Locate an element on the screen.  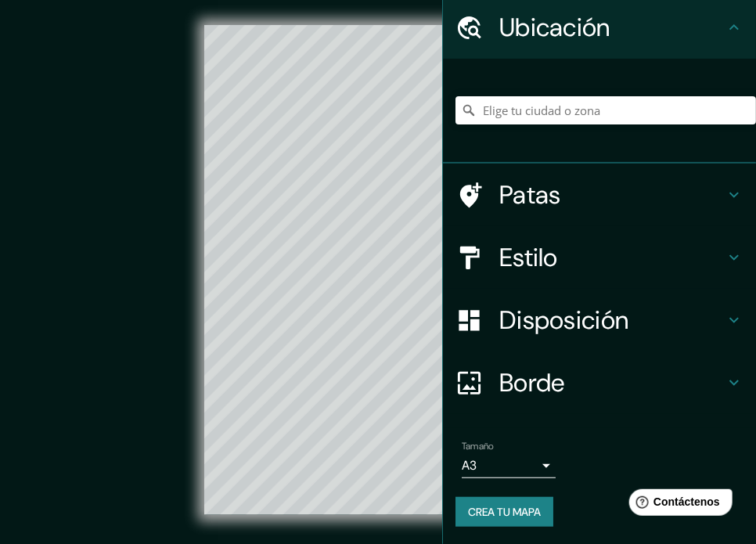
div: Patas is located at coordinates (600, 195).